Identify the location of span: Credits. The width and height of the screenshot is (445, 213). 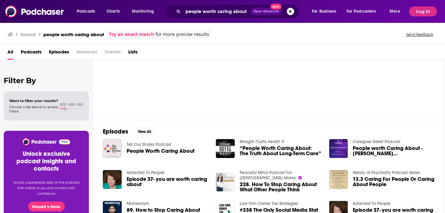
(113, 53).